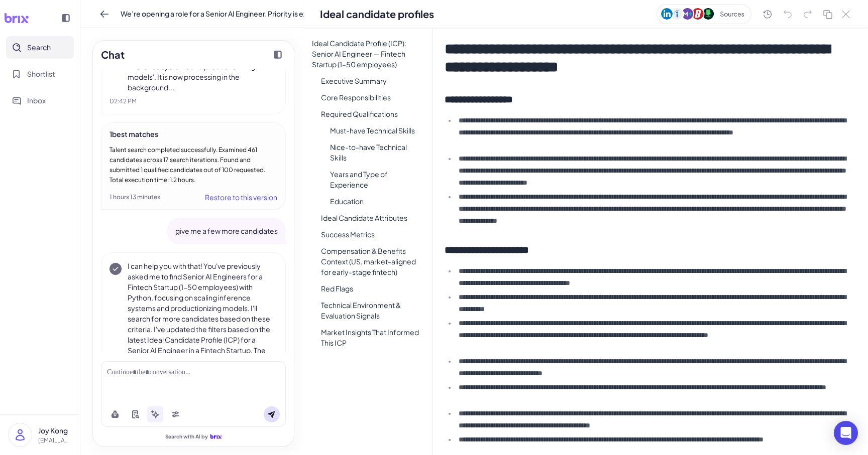  What do you see at coordinates (186, 437) in the screenshot?
I see `span: Search with AI by` at bounding box center [186, 437].